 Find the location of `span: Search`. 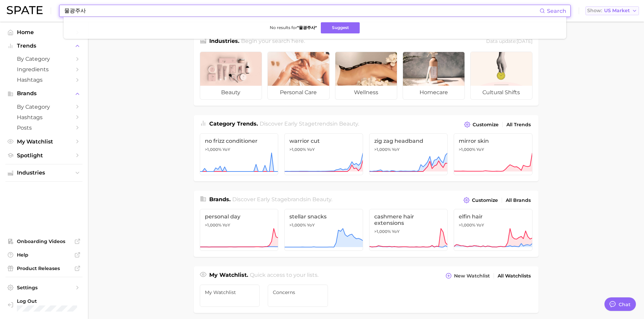

span: Search is located at coordinates (557, 11).